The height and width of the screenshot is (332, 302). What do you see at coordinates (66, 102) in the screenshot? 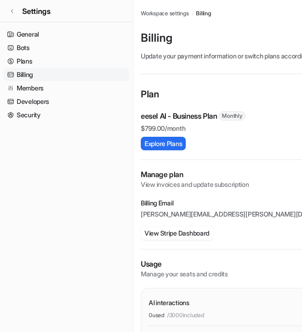
I see `a: Developers` at bounding box center [66, 102].